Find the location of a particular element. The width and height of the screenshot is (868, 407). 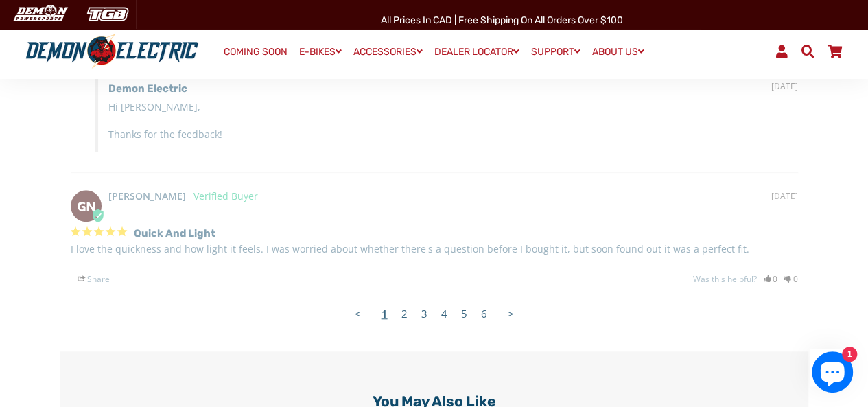

ul: Reviews Pagination is located at coordinates (434, 314).